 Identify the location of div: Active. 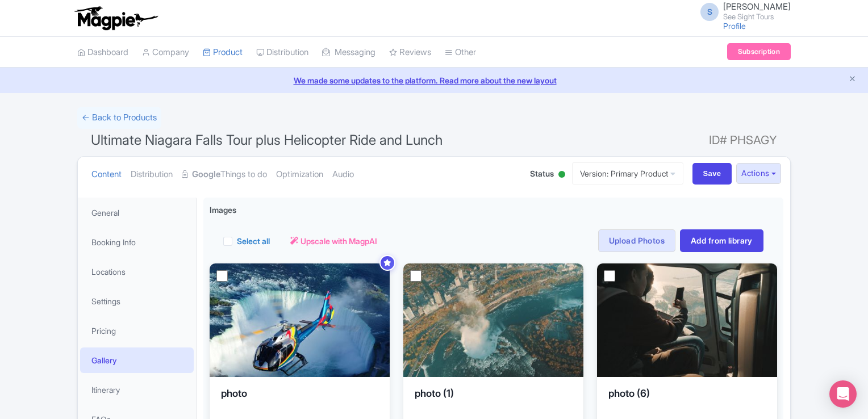
(562, 175).